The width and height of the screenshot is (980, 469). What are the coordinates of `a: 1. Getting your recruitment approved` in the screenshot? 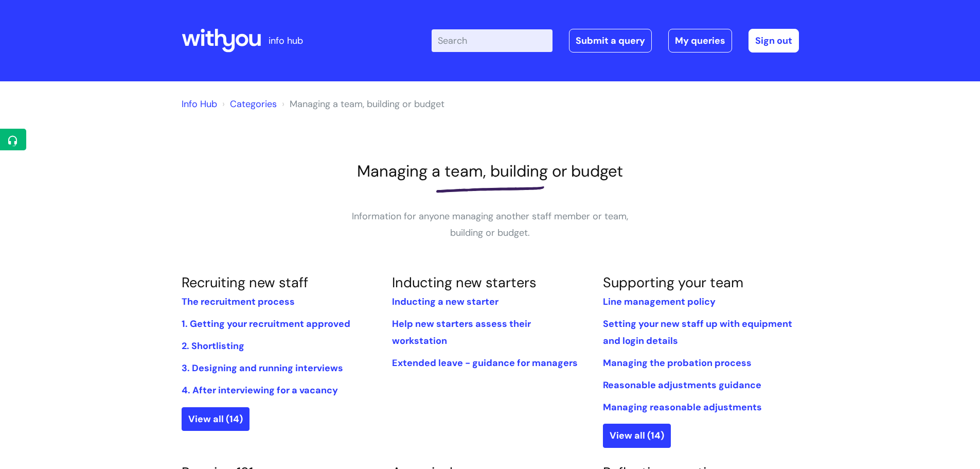 It's located at (266, 324).